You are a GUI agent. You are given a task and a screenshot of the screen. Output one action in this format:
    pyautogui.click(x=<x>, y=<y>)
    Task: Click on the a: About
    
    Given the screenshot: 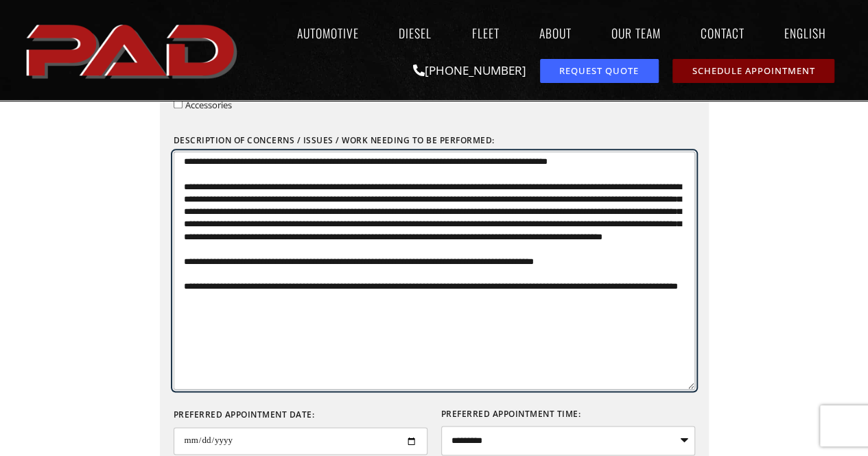 What is the action you would take?
    pyautogui.click(x=555, y=33)
    